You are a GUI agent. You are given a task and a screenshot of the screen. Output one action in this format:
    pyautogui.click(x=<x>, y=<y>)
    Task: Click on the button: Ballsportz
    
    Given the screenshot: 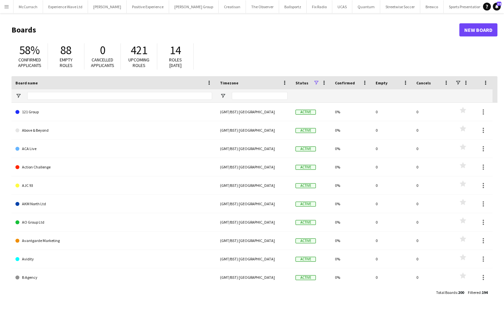 What is the action you would take?
    pyautogui.click(x=293, y=7)
    